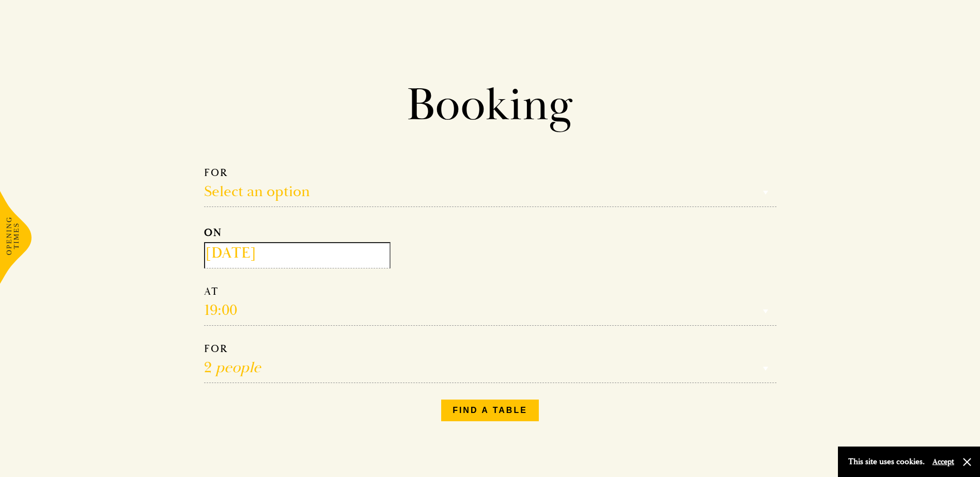 This screenshot has width=980, height=477. What do you see at coordinates (944, 461) in the screenshot?
I see `button: Accept` at bounding box center [944, 461].